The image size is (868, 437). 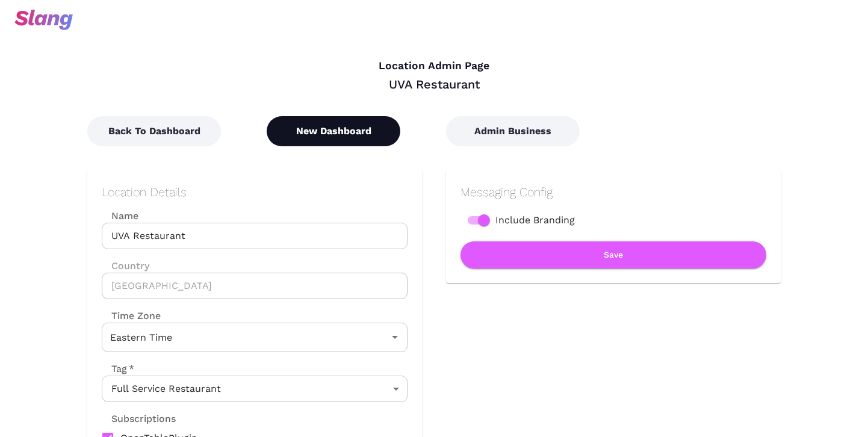 I want to click on a: Admin Business, so click(x=513, y=131).